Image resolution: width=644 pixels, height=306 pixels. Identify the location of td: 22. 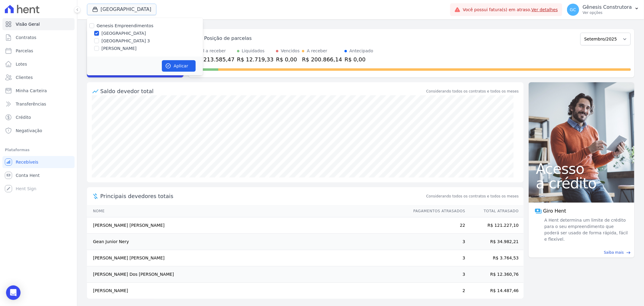
(436, 225).